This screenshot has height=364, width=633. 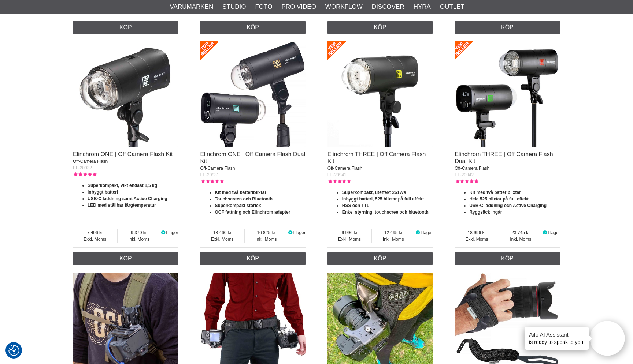 I want to click on strong: Ryggsäck ingår, so click(x=486, y=212).